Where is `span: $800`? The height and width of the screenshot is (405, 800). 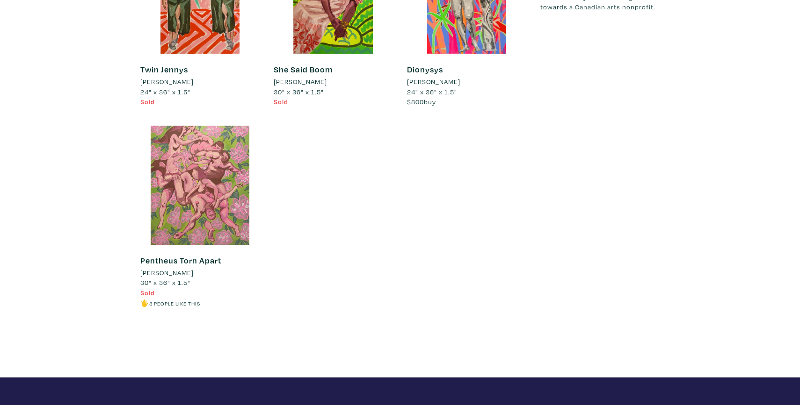 span: $800 is located at coordinates (415, 101).